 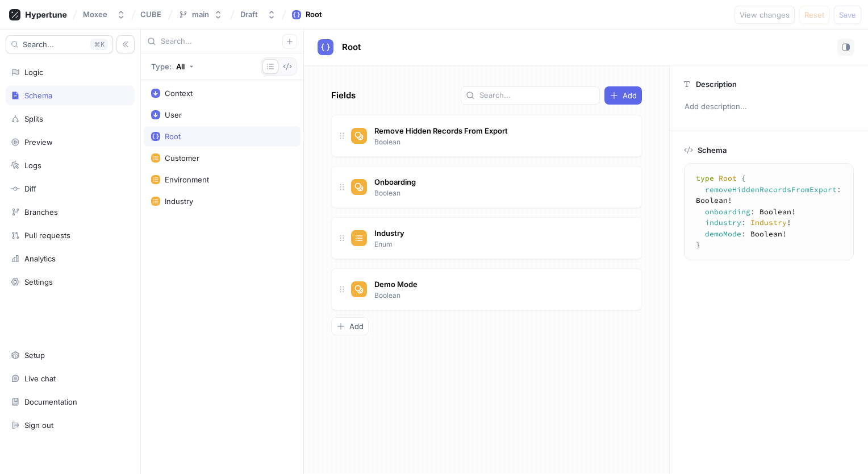 What do you see at coordinates (182, 158) in the screenshot?
I see `div: Customer` at bounding box center [182, 158].